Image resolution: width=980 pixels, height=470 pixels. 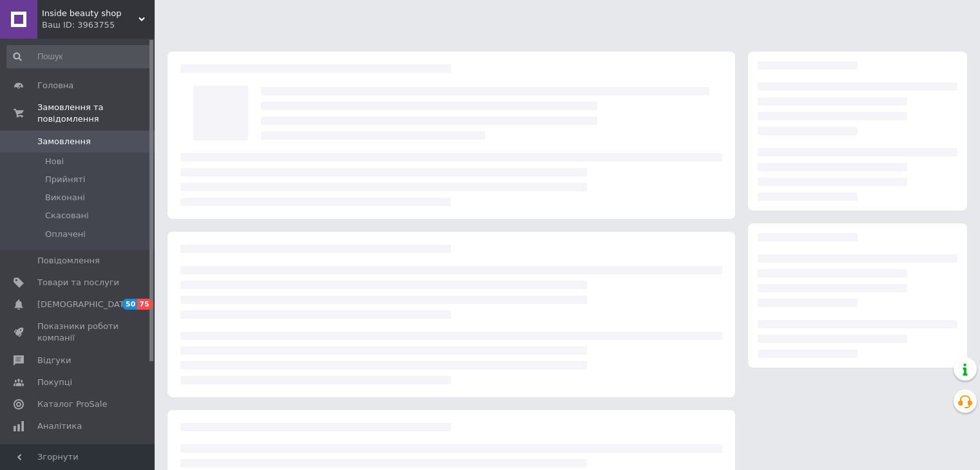 What do you see at coordinates (63, 141) in the screenshot?
I see `span: Замовлення` at bounding box center [63, 141].